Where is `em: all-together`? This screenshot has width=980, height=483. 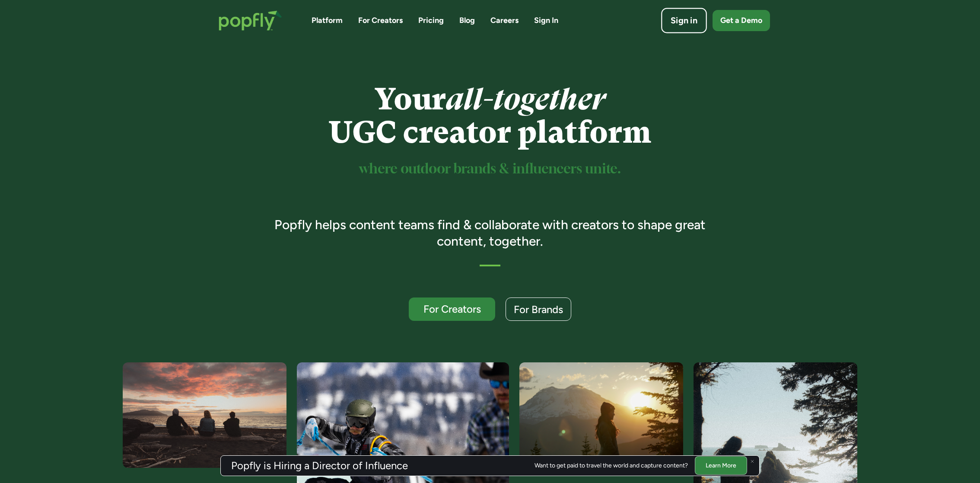 em: all-together is located at coordinates (525, 99).